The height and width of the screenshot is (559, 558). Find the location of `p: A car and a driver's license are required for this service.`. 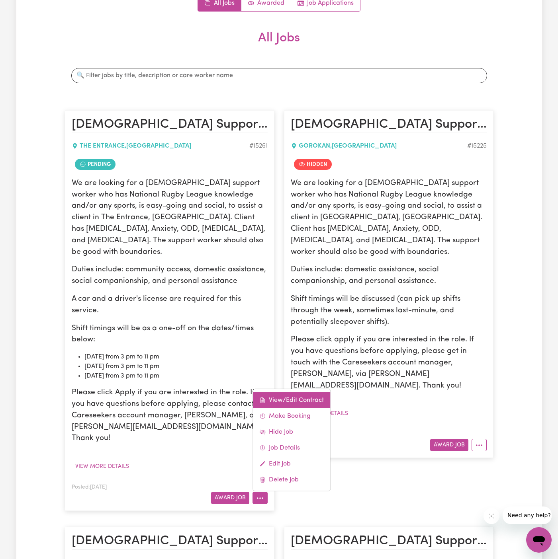

p: A car and a driver's license are required for this service. is located at coordinates (170, 305).